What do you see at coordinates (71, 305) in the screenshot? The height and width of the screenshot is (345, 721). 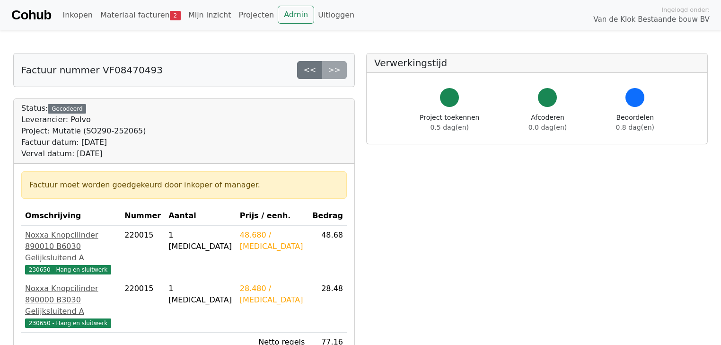 I see `a: Noxxa Knopcilinder 890000 B3030 Gelijksluitend A230650 - Hang en sluitwerk` at bounding box center [71, 305].